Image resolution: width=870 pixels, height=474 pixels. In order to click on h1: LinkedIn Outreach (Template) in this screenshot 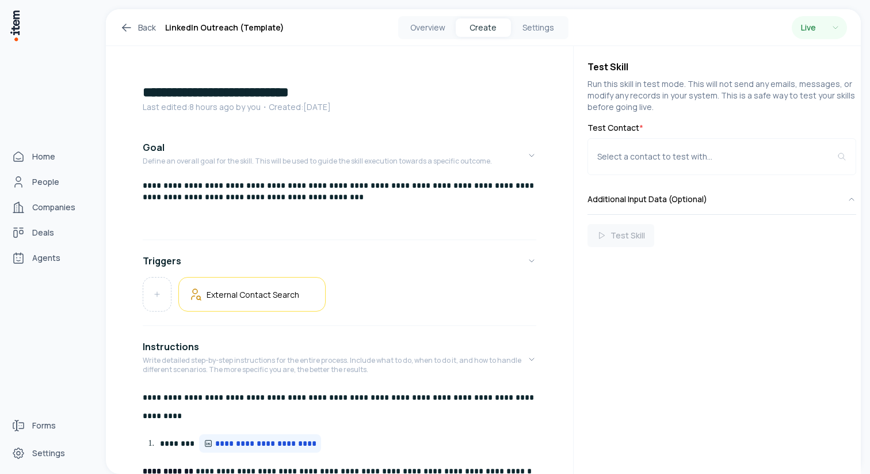, I will do `click(224, 28)`.